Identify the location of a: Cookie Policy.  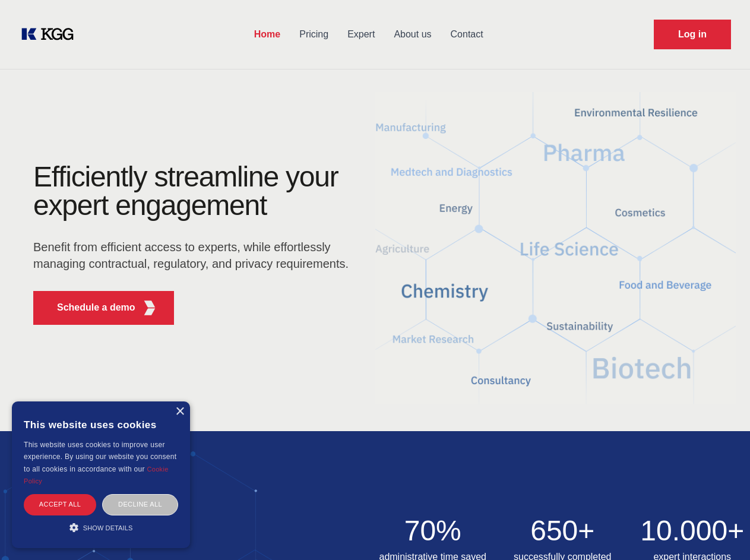
(96, 475).